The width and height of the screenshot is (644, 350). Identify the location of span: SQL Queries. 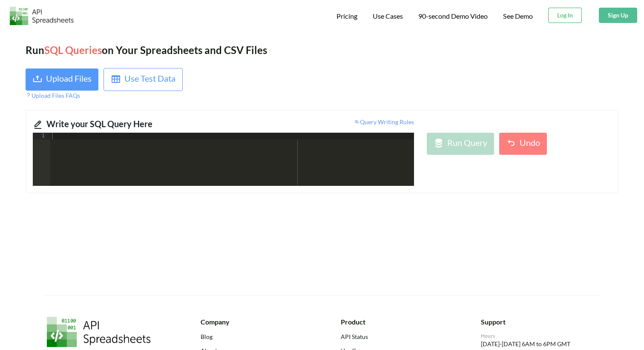
(73, 50).